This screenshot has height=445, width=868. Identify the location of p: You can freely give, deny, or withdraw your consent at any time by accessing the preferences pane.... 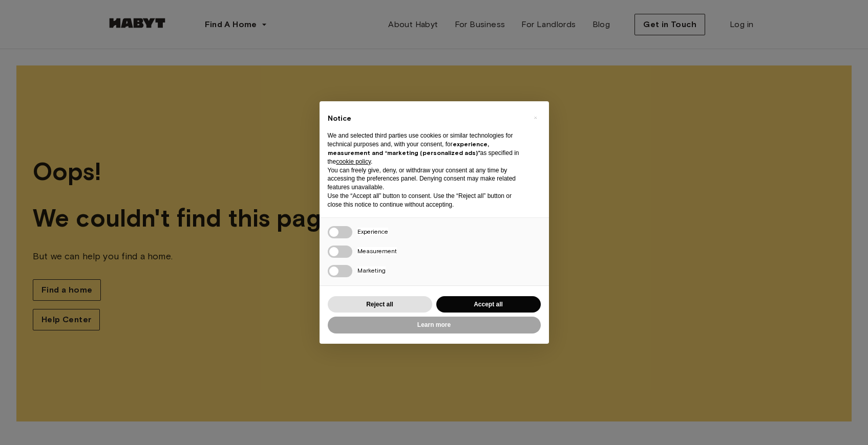
(427, 179).